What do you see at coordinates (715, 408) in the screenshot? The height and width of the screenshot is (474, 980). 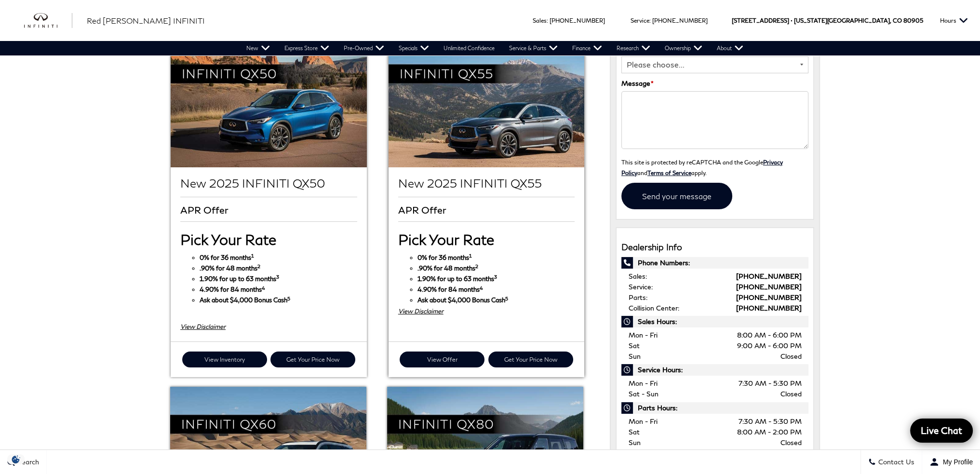 I see `span: Parts Hours:` at bounding box center [715, 408].